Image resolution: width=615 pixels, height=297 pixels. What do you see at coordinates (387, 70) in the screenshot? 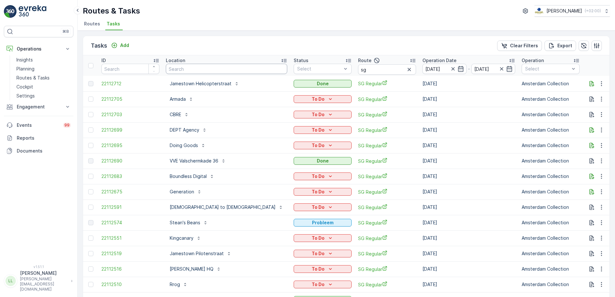
I see `input: Search` at bounding box center [387, 70].